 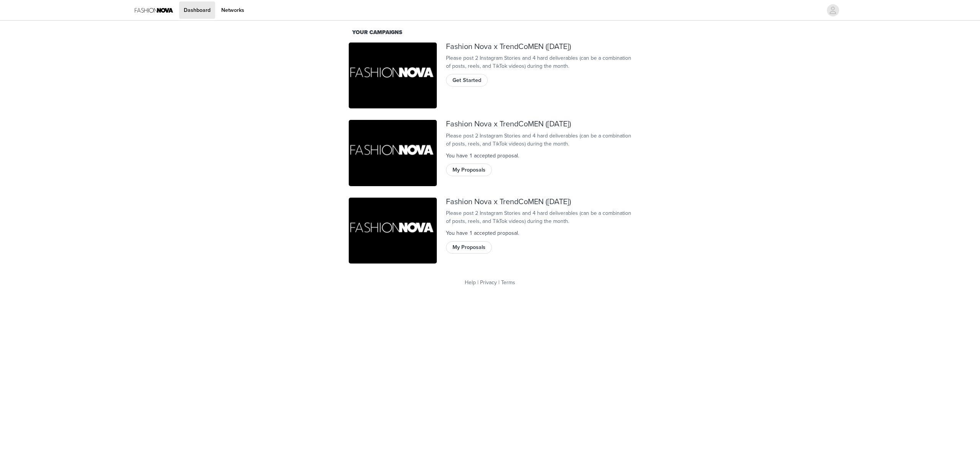 I want to click on div: avatar, so click(x=833, y=10).